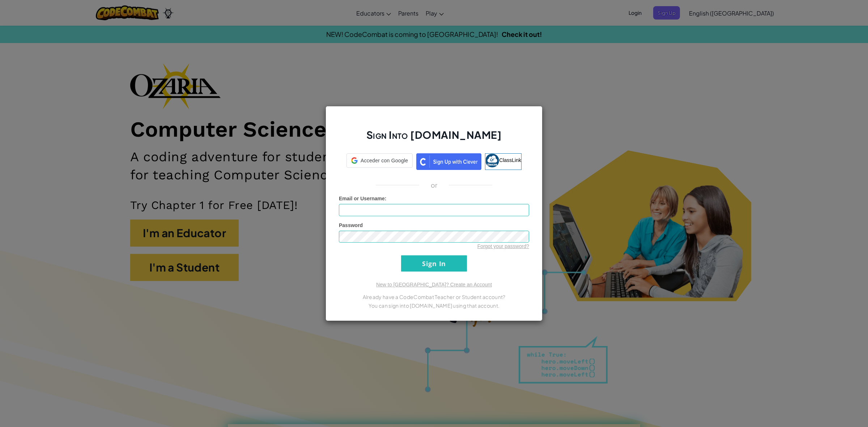 This screenshot has height=427, width=868. I want to click on a: Acceder con Google, so click(379, 161).